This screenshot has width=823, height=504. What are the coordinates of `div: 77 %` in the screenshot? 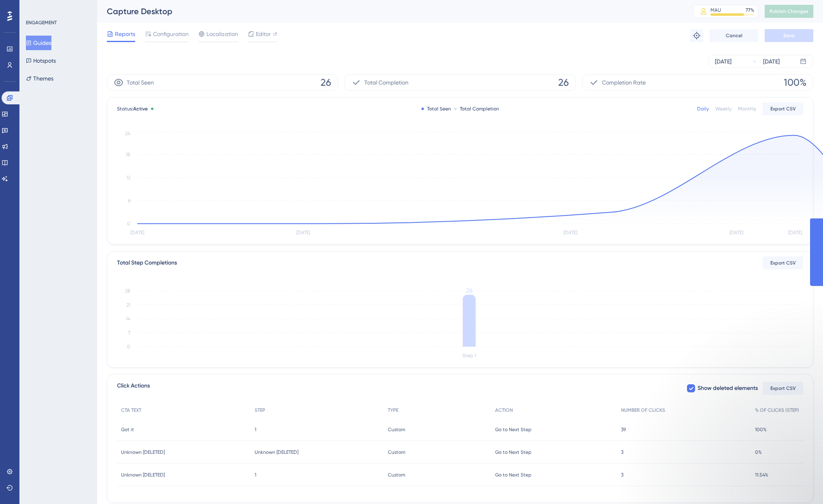 It's located at (750, 10).